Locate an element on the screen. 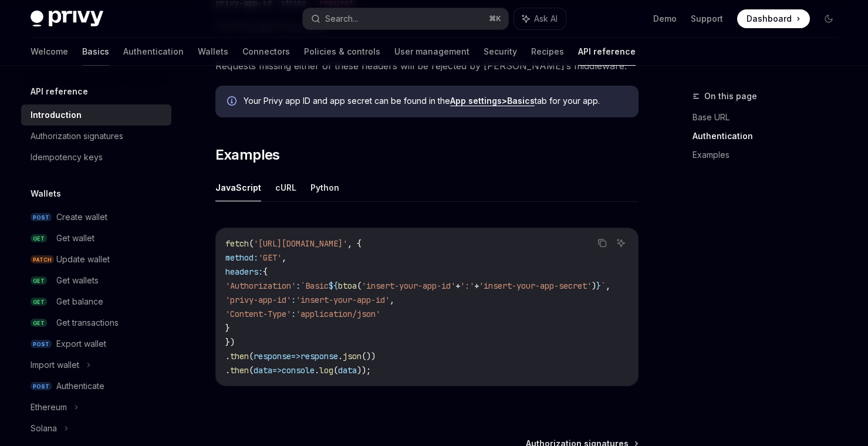  a: Basics is located at coordinates (96, 51).